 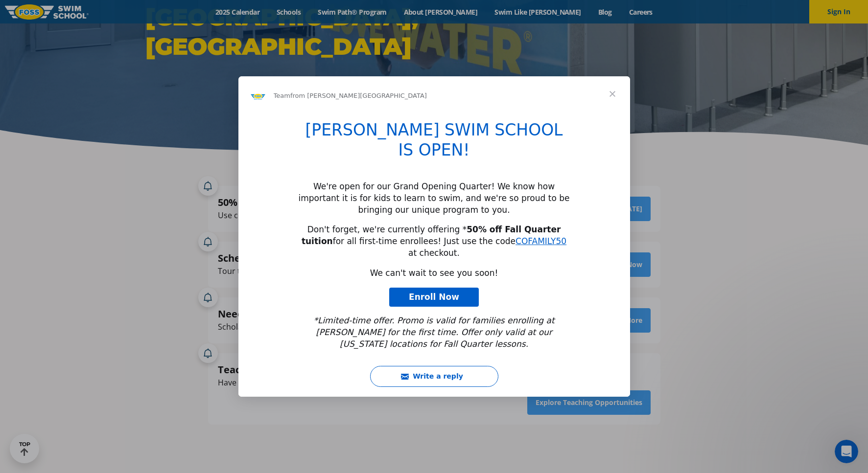 What do you see at coordinates (431, 235) in the screenshot?
I see `b: 50% off Fall Quarter tuition` at bounding box center [431, 235].